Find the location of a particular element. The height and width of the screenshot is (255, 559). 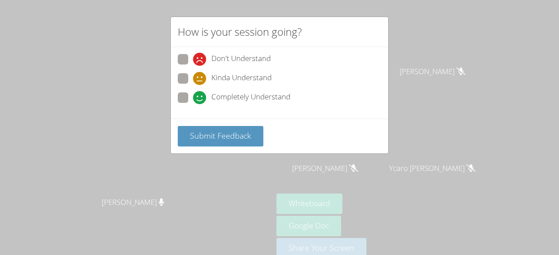

span: Kinda Understand is located at coordinates (241, 79).